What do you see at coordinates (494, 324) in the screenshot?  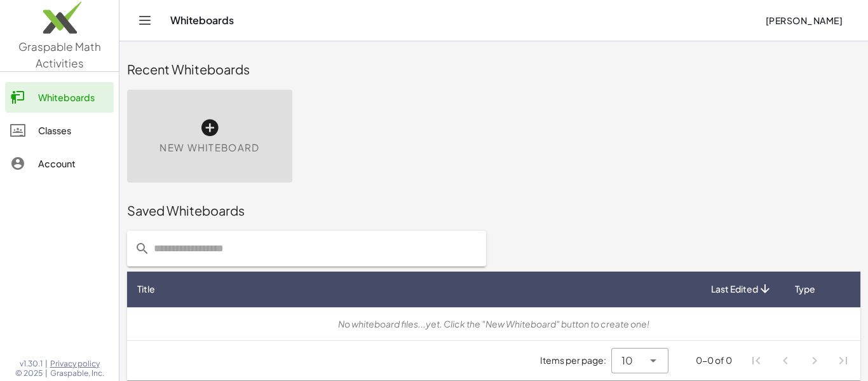 I see `div: No whiteboard files...yet. Click the "New Whiteboard" button to create one!` at bounding box center [494, 324].